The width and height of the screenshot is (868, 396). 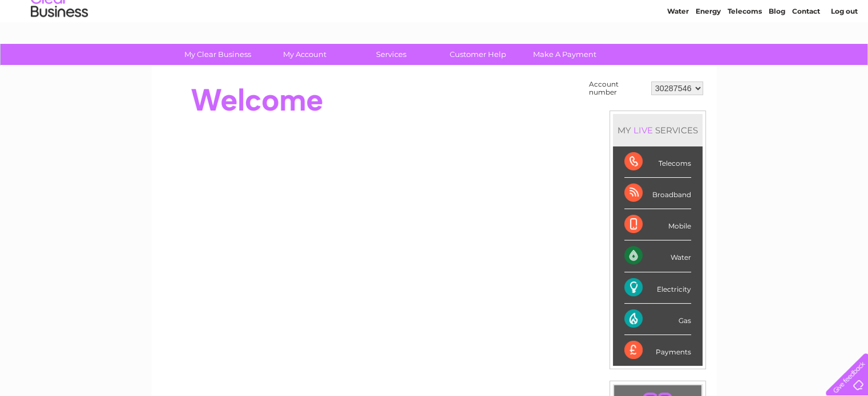 What do you see at coordinates (643, 130) in the screenshot?
I see `div: LIVE` at bounding box center [643, 130].